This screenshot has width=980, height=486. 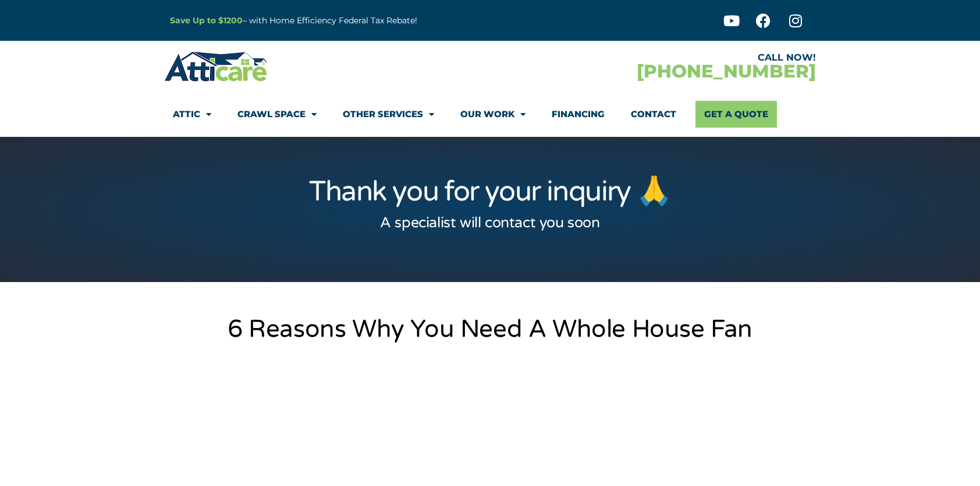 I want to click on div: CALL NOW!, so click(x=653, y=58).